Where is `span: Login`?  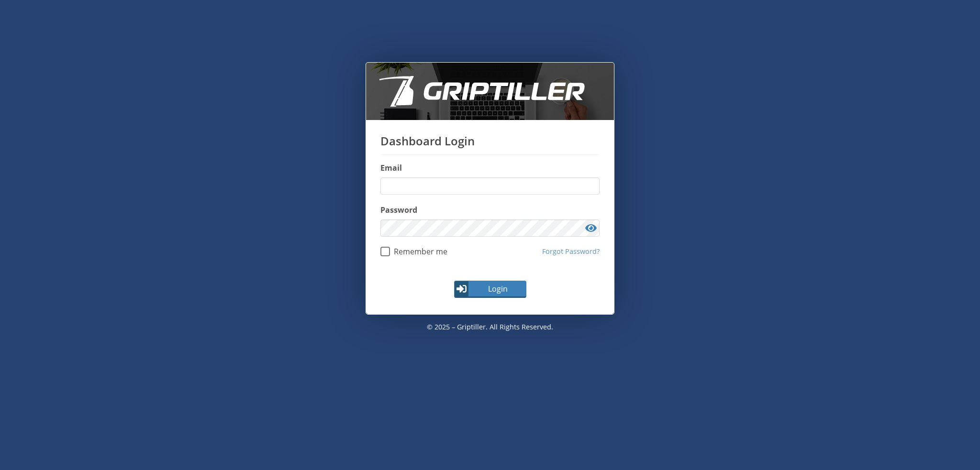 span: Login is located at coordinates (498, 289).